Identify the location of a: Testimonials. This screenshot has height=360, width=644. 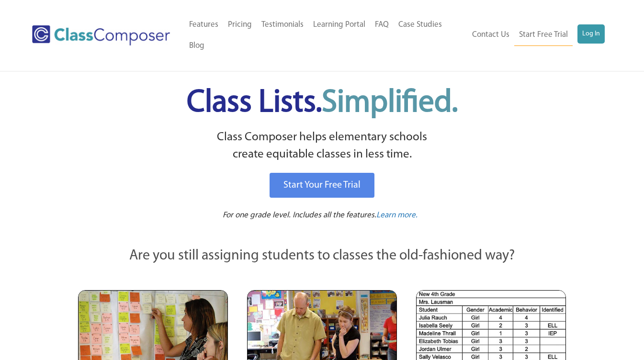
(282, 25).